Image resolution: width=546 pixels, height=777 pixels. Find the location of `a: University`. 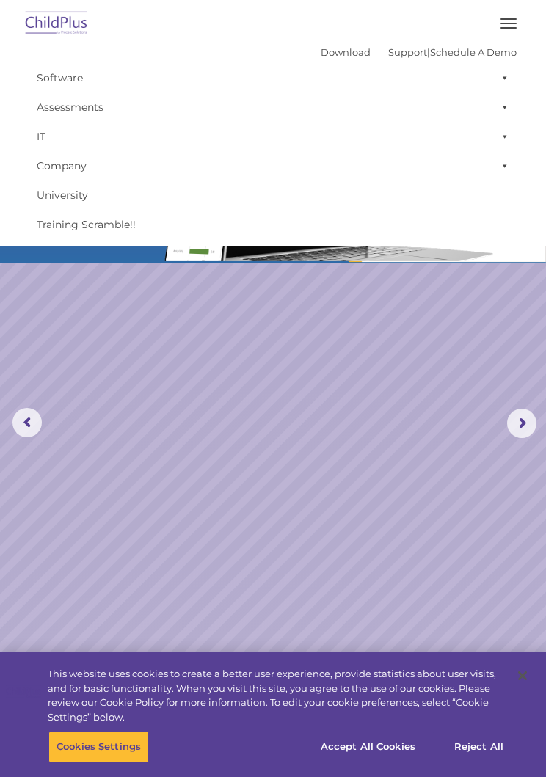

a: University is located at coordinates (273, 195).